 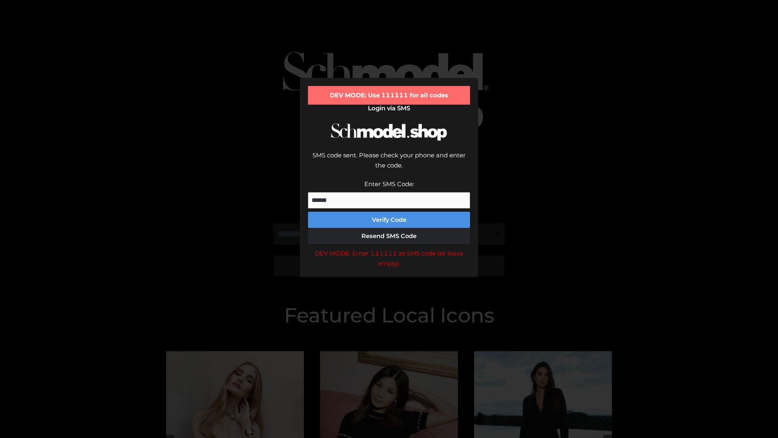 What do you see at coordinates (389, 108) in the screenshot?
I see `h2: Login via SMS` at bounding box center [389, 108].